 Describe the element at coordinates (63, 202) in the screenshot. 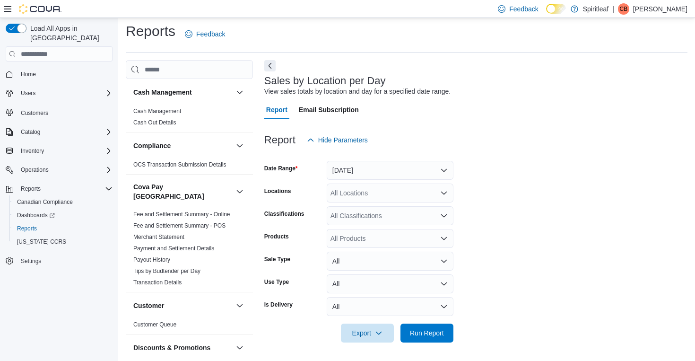

I see `button: Canadian Compliance` at that location.